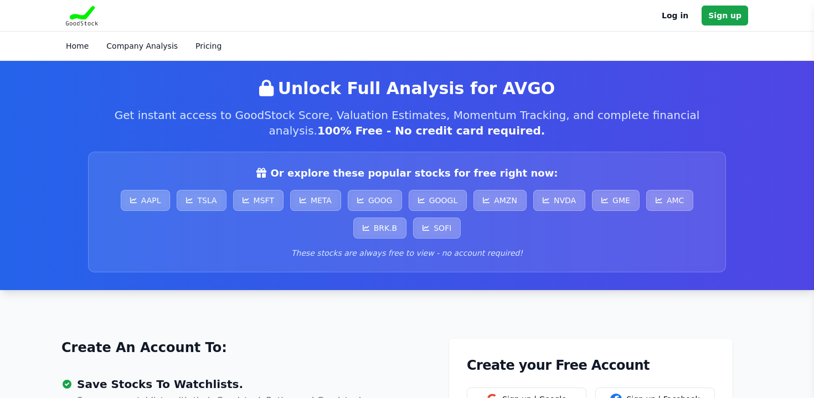  What do you see at coordinates (231, 384) in the screenshot?
I see `h3: Save Stocks To Watchlists.` at bounding box center [231, 384].